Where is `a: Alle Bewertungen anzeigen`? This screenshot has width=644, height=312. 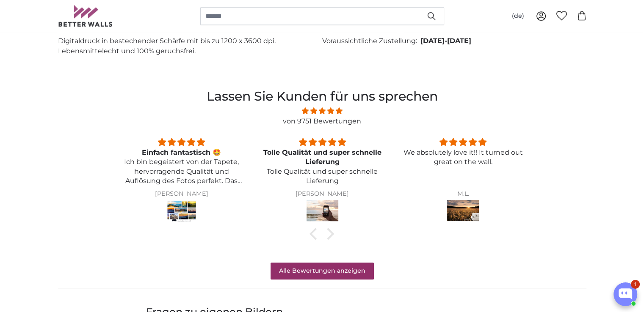
a: Alle Bewertungen anzeigen is located at coordinates (322, 271).